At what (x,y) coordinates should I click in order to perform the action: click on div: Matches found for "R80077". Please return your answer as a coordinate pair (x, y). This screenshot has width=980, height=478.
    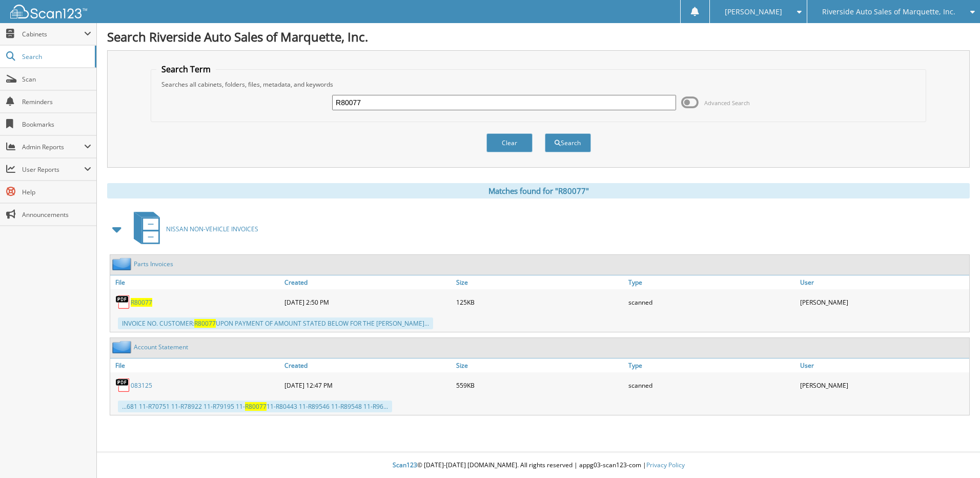
    Looking at the image, I should click on (538, 191).